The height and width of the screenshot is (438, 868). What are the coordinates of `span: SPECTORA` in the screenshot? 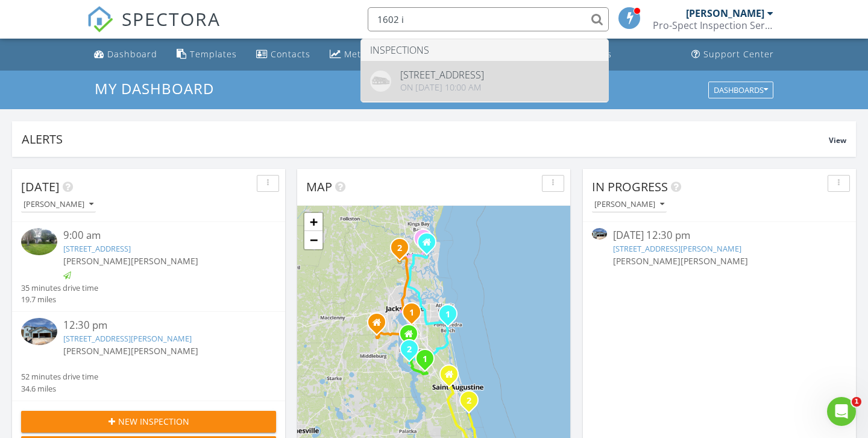 It's located at (171, 18).